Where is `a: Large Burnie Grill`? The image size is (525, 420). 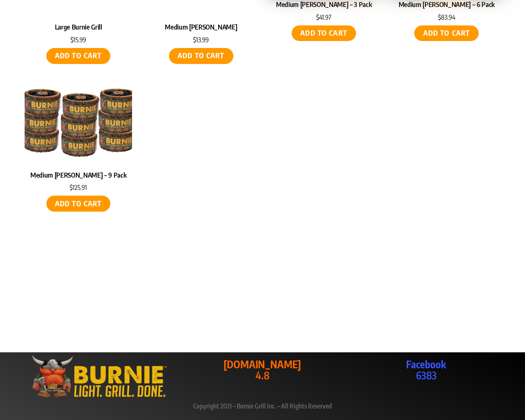 a: Large Burnie Grill is located at coordinates (79, 27).